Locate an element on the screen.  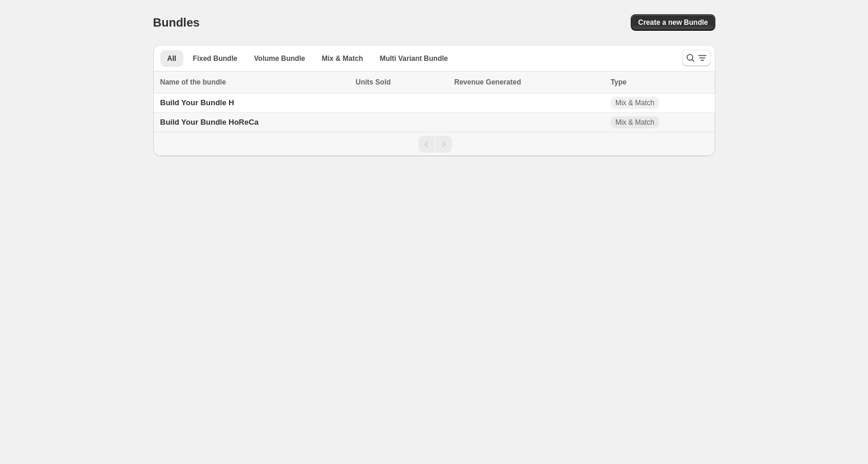
button: Revenue Generated is located at coordinates (493, 82).